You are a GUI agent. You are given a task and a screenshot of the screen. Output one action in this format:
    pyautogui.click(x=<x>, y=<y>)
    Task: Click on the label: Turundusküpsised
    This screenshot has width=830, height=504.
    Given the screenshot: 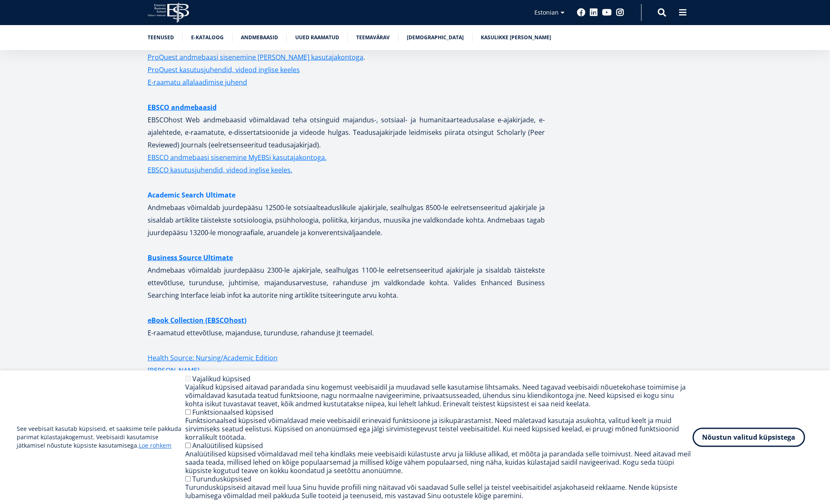 What is the action you would take?
    pyautogui.click(x=221, y=479)
    